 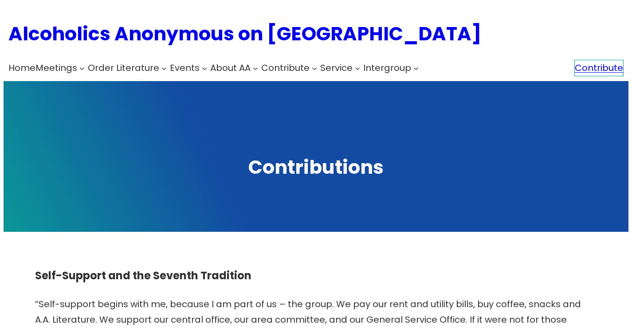 I want to click on span: Events, so click(x=185, y=68).